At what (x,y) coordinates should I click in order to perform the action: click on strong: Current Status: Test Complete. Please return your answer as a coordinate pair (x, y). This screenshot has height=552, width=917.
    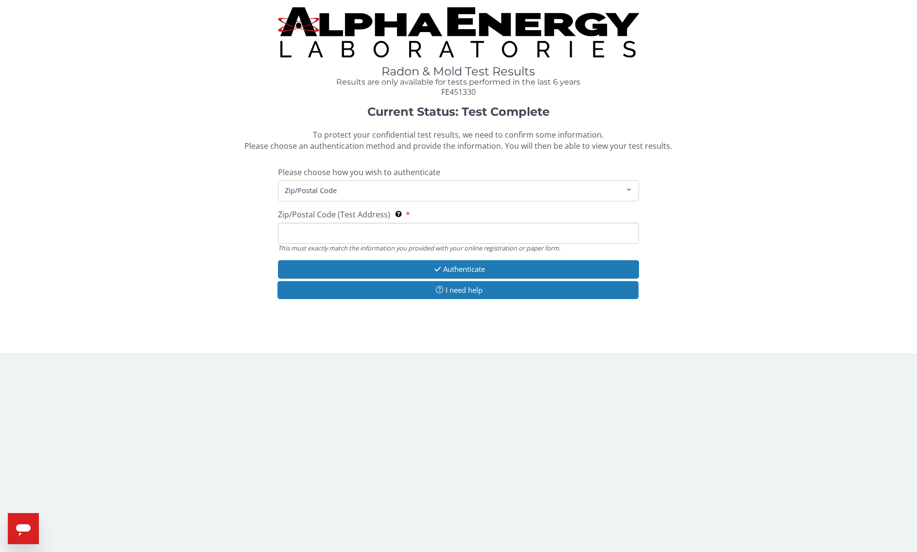
    Looking at the image, I should click on (459, 111).